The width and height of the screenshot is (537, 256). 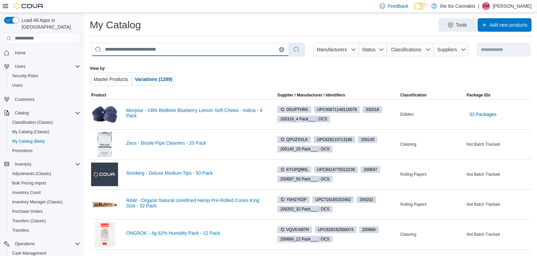 I want to click on span: D5UPTHRK, so click(x=294, y=110).